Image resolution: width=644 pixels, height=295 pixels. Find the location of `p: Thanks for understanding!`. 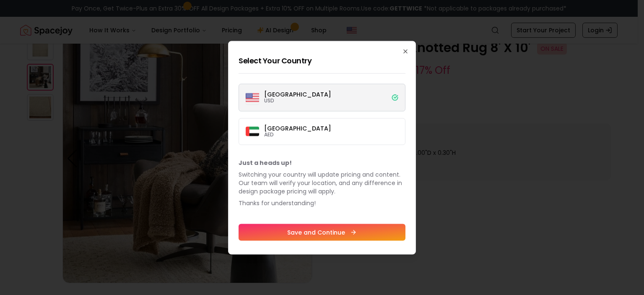

p: Thanks for understanding! is located at coordinates (322, 203).